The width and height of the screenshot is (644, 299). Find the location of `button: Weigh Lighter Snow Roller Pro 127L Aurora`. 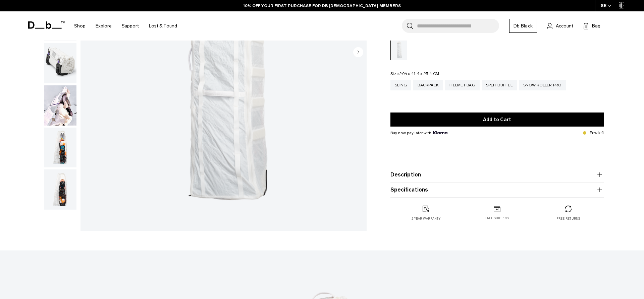

button: Weigh Lighter Snow Roller Pro 127L Aurora is located at coordinates (60, 105).